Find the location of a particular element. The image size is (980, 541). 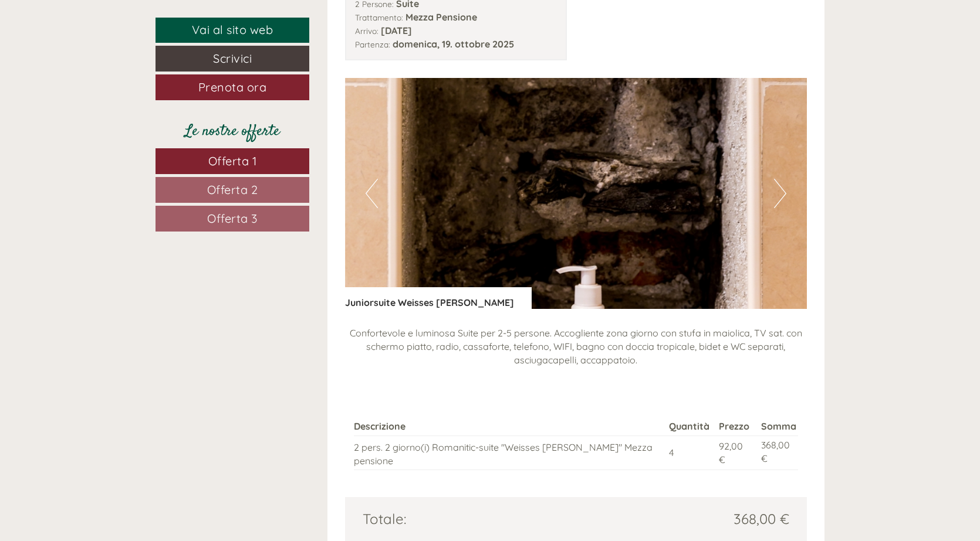

a: Vai al sito web is located at coordinates (233, 30).